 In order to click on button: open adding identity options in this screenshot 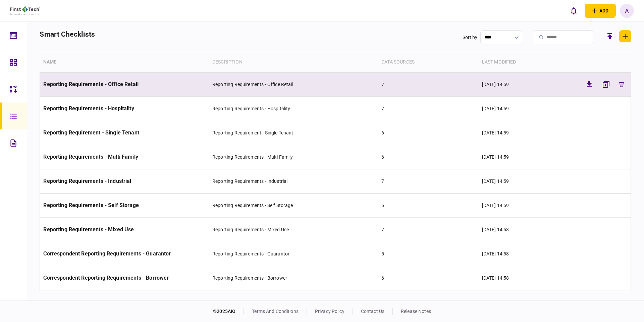, I will do `click(600, 11)`.